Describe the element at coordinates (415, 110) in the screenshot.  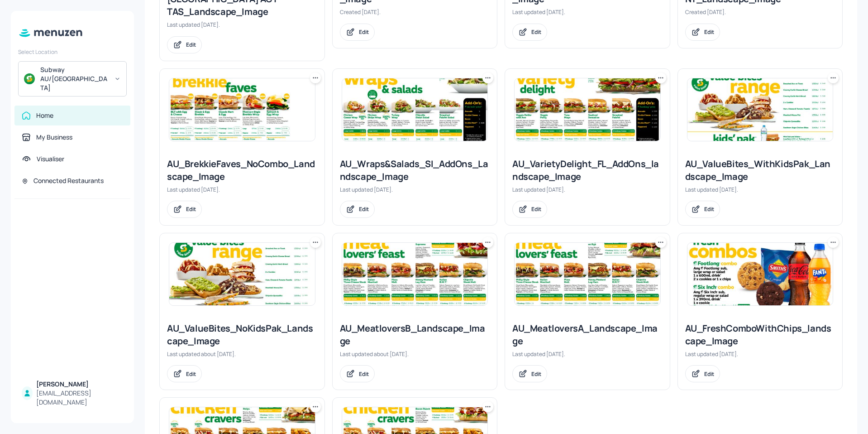
I see `img: 2025-08-15-1755223078804ob7lhrlwcvm.jpeg` at that location.